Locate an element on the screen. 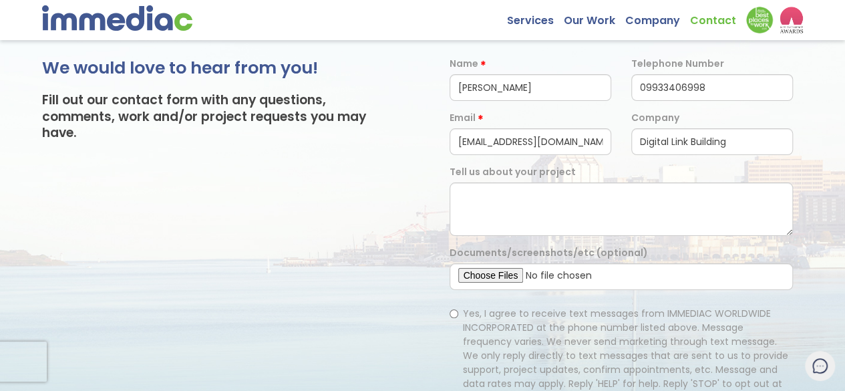  img: Down is located at coordinates (759, 20).